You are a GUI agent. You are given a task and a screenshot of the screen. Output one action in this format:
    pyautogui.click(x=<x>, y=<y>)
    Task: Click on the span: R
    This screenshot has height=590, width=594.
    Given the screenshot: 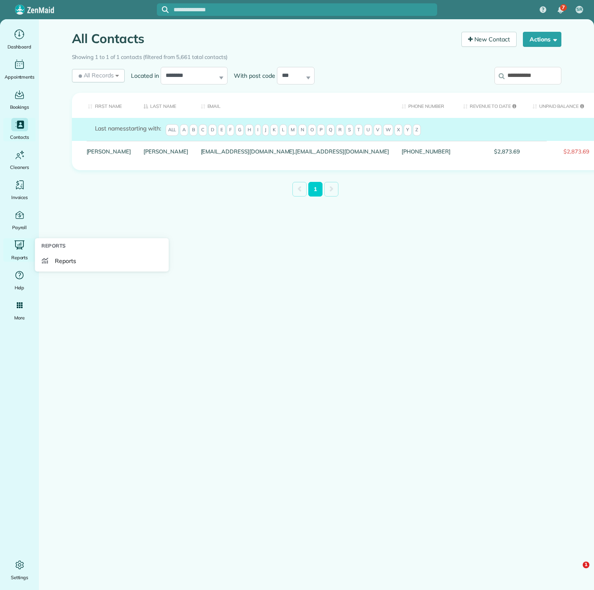 What is the action you would take?
    pyautogui.click(x=340, y=130)
    